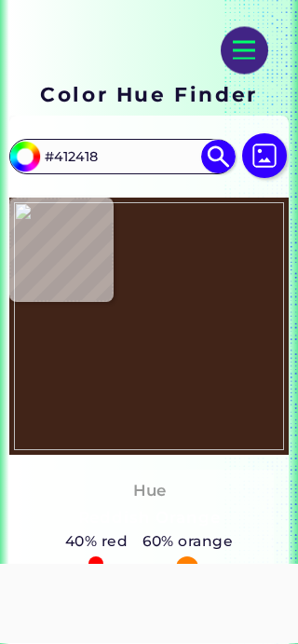  I want to click on img: icon picture, so click(264, 157).